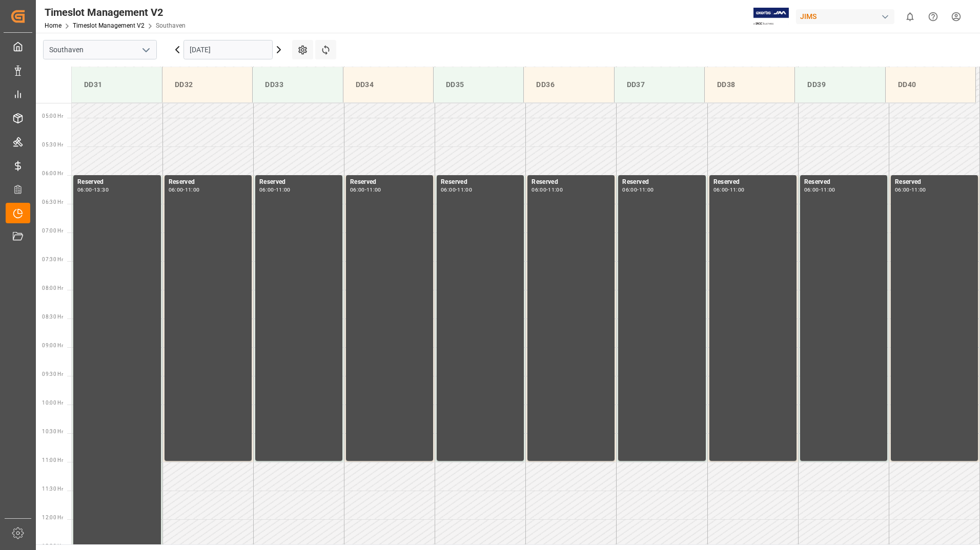 This screenshot has height=550, width=980. I want to click on span: 06:30 Hr, so click(52, 202).